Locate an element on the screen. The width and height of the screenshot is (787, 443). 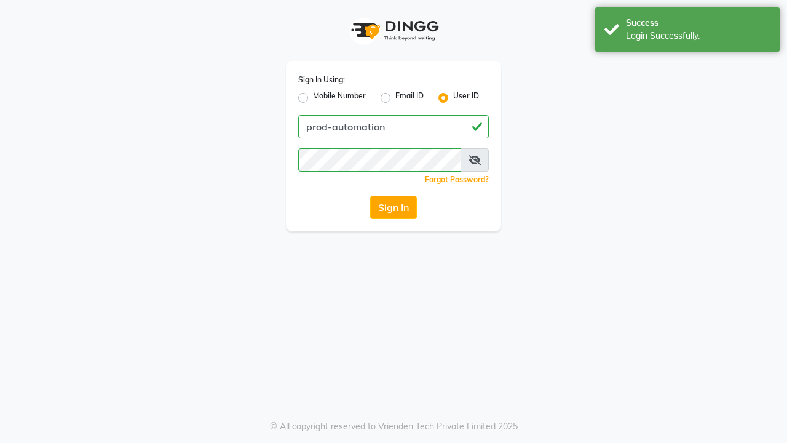
img: logo1.svg is located at coordinates (393, 30).